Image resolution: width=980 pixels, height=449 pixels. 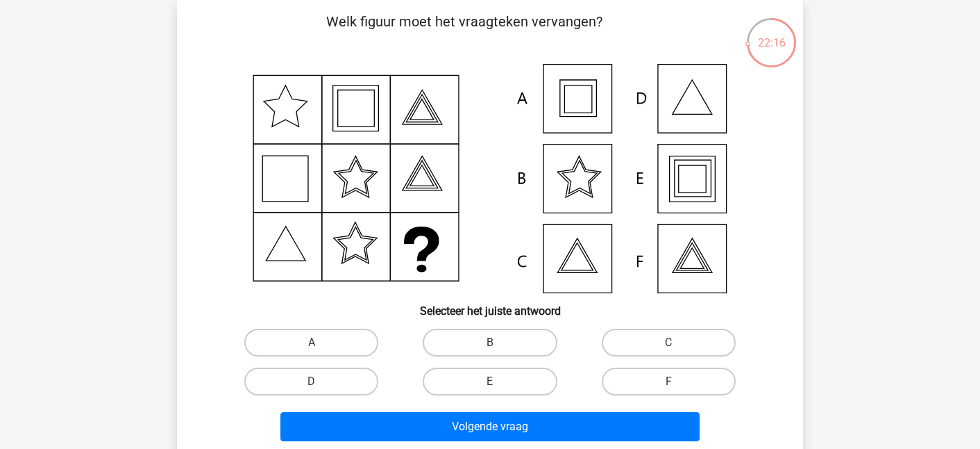 What do you see at coordinates (489, 381) in the screenshot?
I see `label: E` at bounding box center [489, 381].